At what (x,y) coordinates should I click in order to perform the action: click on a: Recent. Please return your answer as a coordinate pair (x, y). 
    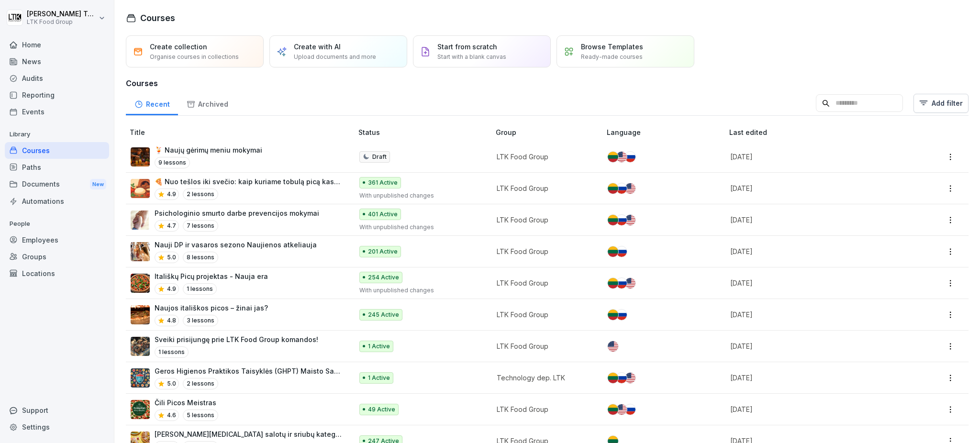
    Looking at the image, I should click on (151, 103).